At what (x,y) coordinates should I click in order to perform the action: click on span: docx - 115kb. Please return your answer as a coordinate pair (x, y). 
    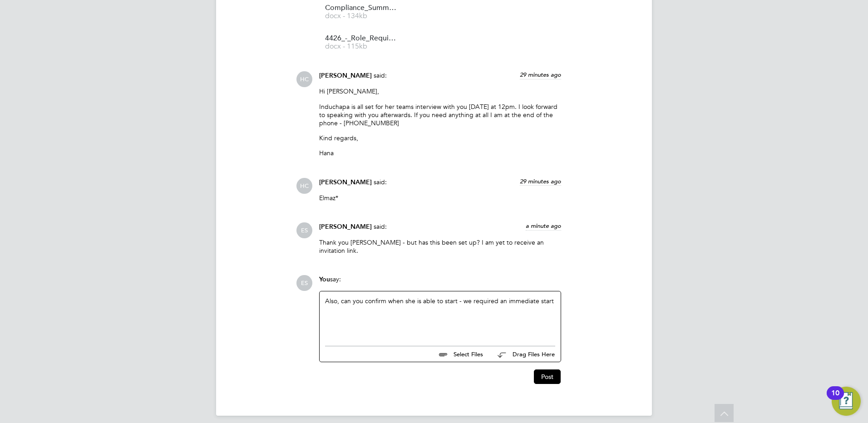
    Looking at the image, I should click on (361, 46).